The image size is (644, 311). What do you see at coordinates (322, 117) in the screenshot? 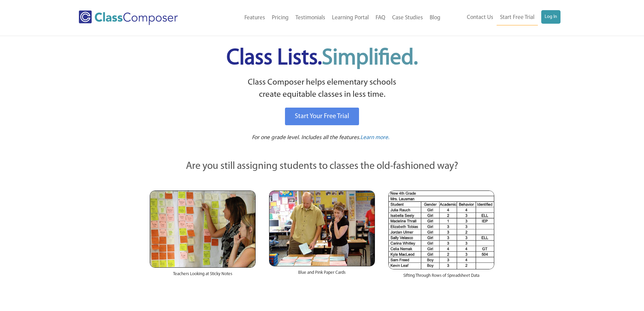
I see `a: Start Your Free Trial` at bounding box center [322, 117].